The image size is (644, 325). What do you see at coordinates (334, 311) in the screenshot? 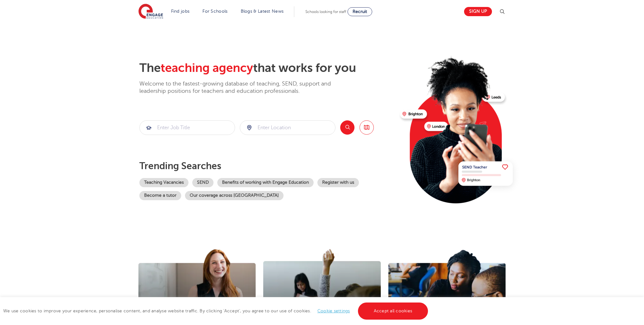
I see `a: Cookie settings` at bounding box center [334, 311].